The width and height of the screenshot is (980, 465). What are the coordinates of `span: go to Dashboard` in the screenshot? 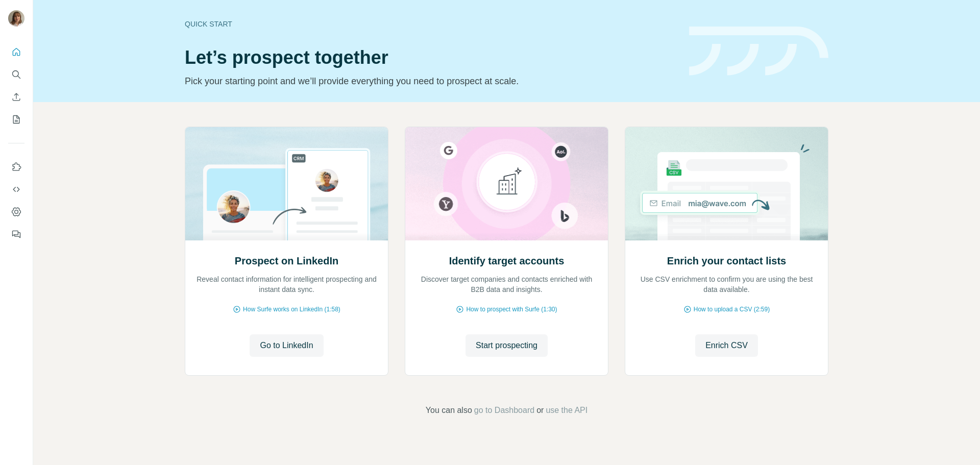 It's located at (504, 410).